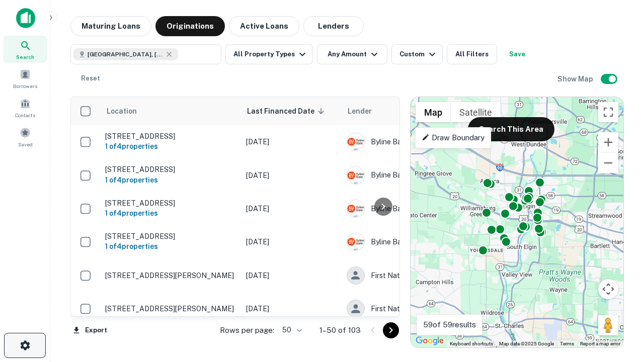 The height and width of the screenshot is (362, 644). What do you see at coordinates (600, 344) in the screenshot?
I see `a: Report a map error` at bounding box center [600, 344].